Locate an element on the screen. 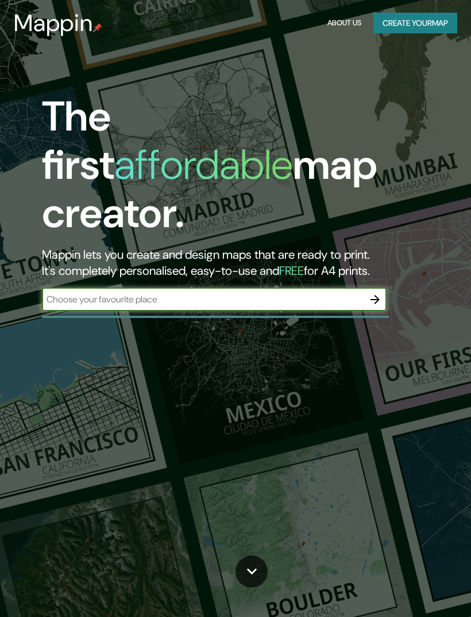 The image size is (471, 617). button: Create yourmap is located at coordinates (416, 23).